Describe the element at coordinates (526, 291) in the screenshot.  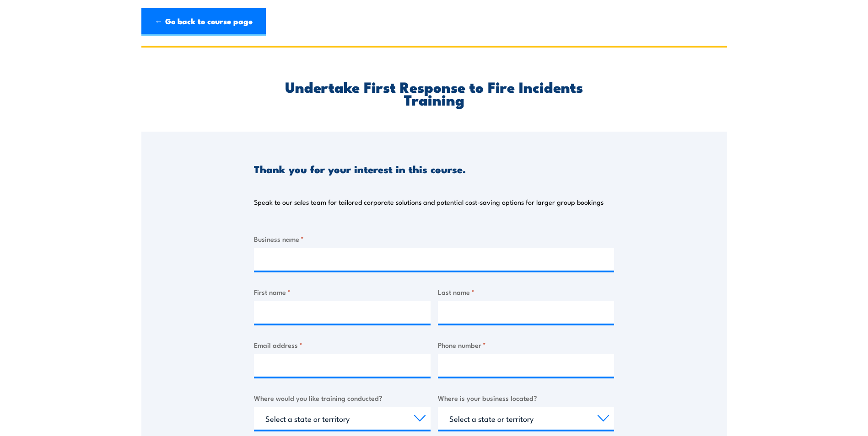
I see `label: Last name` at that location.